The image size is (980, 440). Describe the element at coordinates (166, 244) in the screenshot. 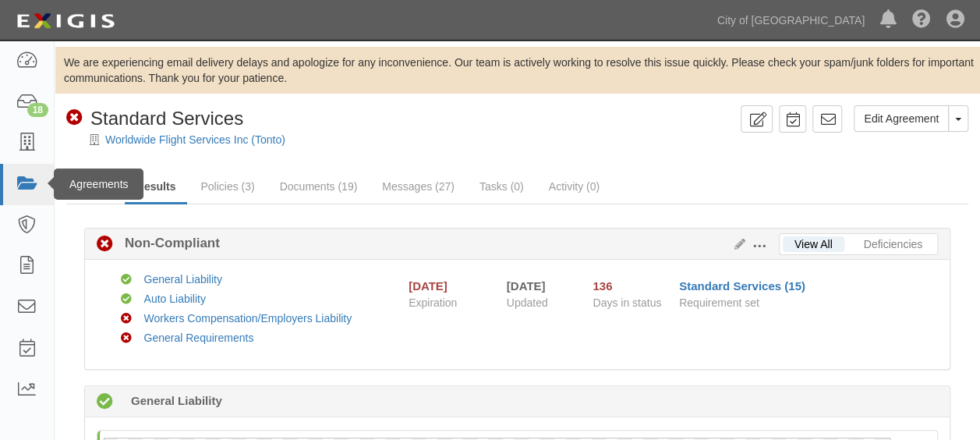

I see `b: Non-Compliant` at that location.